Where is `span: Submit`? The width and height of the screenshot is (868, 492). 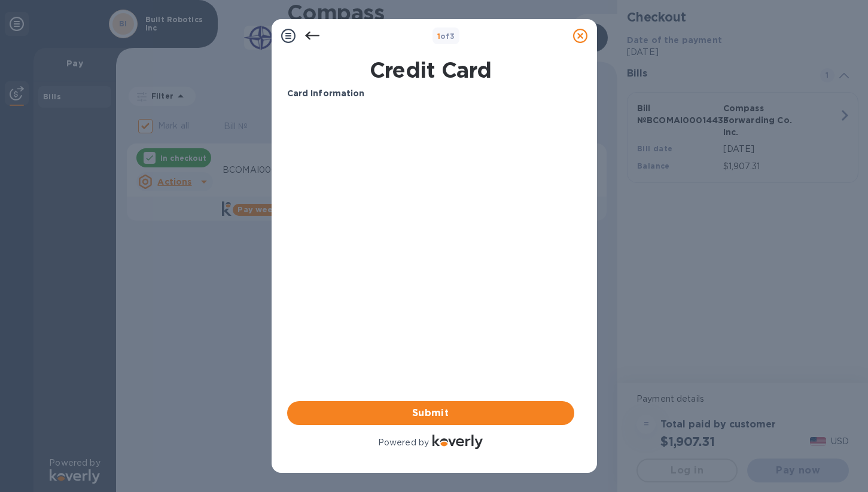
span: Submit is located at coordinates (430, 413).